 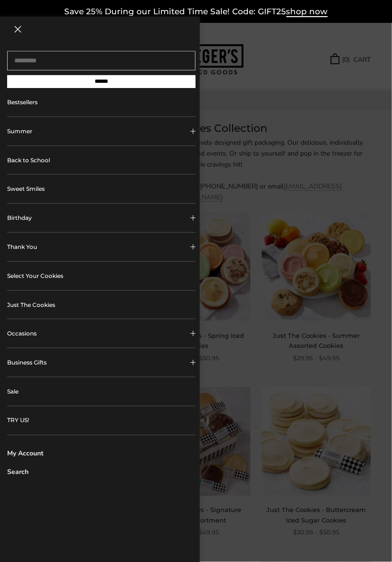 What do you see at coordinates (101, 472) in the screenshot?
I see `a: Search` at bounding box center [101, 472].